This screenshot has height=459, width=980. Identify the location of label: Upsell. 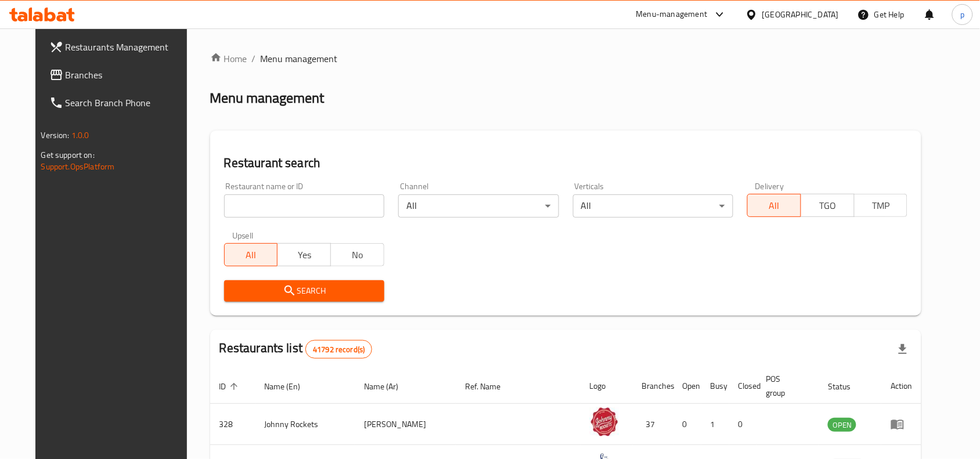
(242, 236).